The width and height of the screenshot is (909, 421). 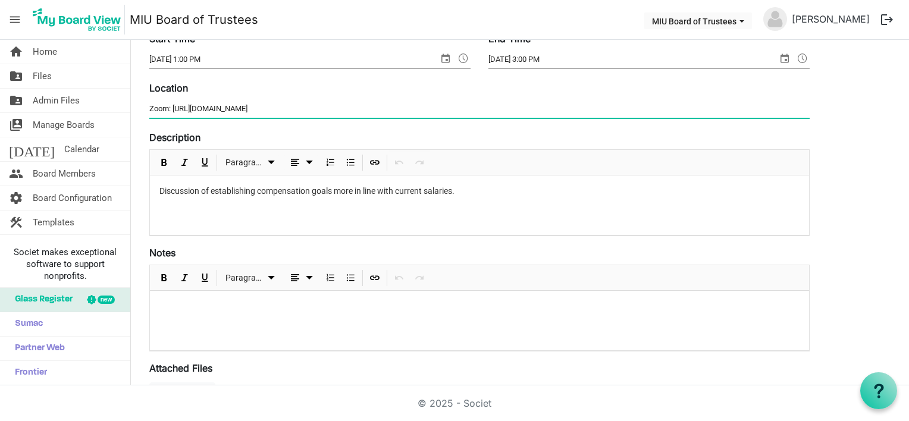 What do you see at coordinates (26, 324) in the screenshot?
I see `span: Sumac` at bounding box center [26, 324].